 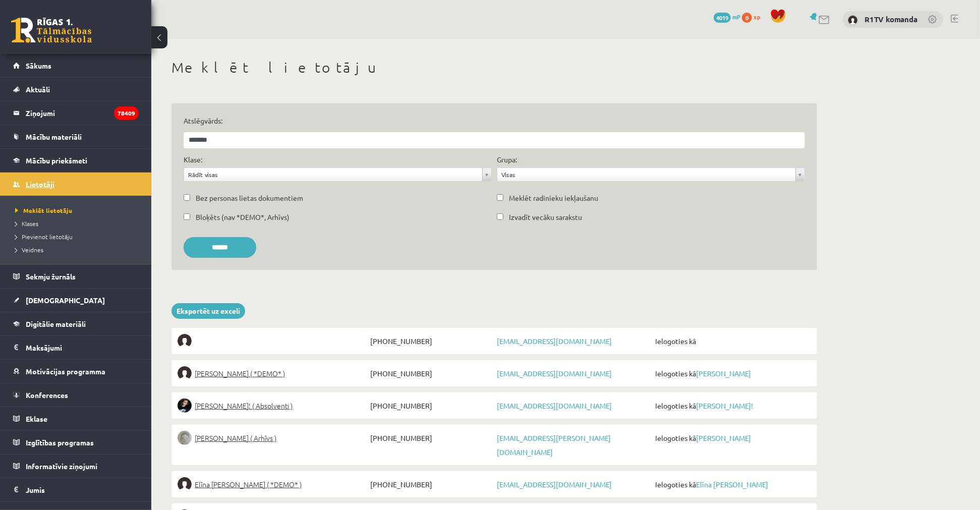 I want to click on span: Digitālie materiāli, so click(x=56, y=324).